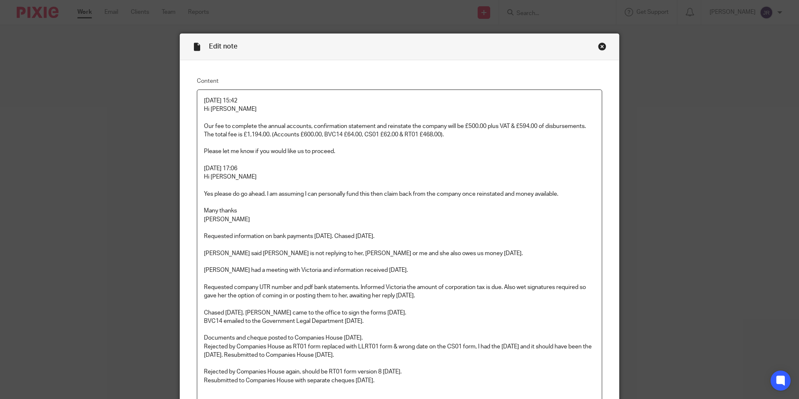 Image resolution: width=799 pixels, height=399 pixels. I want to click on p: Yes please do go ahead. I am assuming I can personally fund this then claim back from the company..., so click(400, 194).